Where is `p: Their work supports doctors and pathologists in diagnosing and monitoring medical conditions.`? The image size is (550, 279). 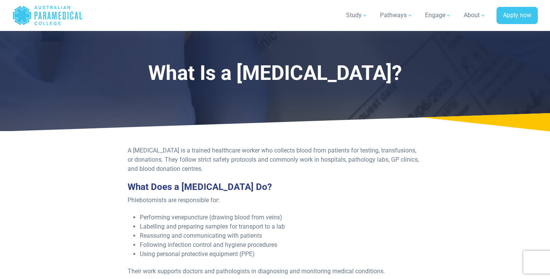
p: Their work supports doctors and pathologists in diagnosing and monitoring medical conditions. is located at coordinates (275, 271).